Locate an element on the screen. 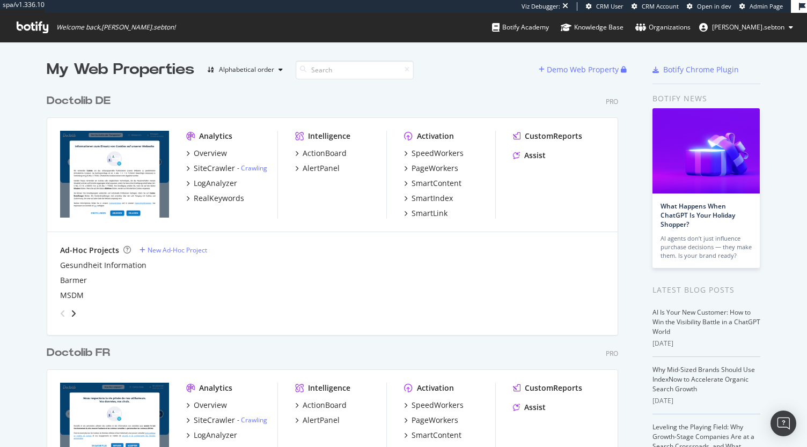 This screenshot has width=807, height=447. div: PageWorkers is located at coordinates (435, 168).